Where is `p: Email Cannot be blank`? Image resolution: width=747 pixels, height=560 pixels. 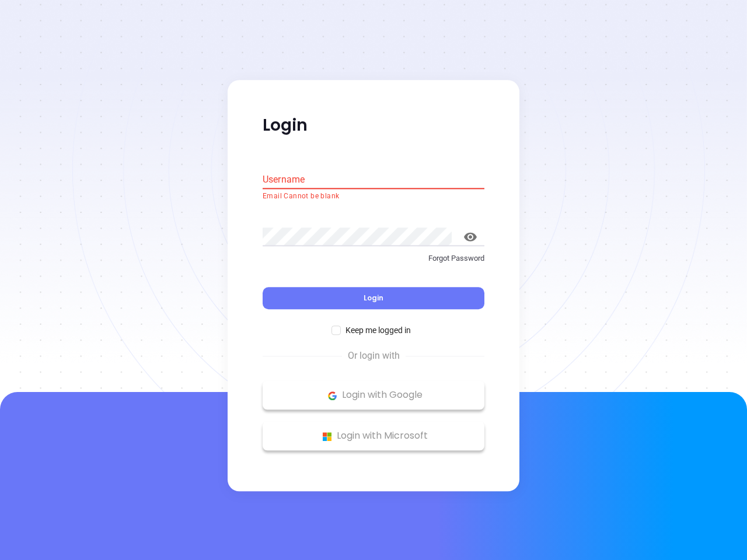 p: Email Cannot be blank is located at coordinates (373, 196).